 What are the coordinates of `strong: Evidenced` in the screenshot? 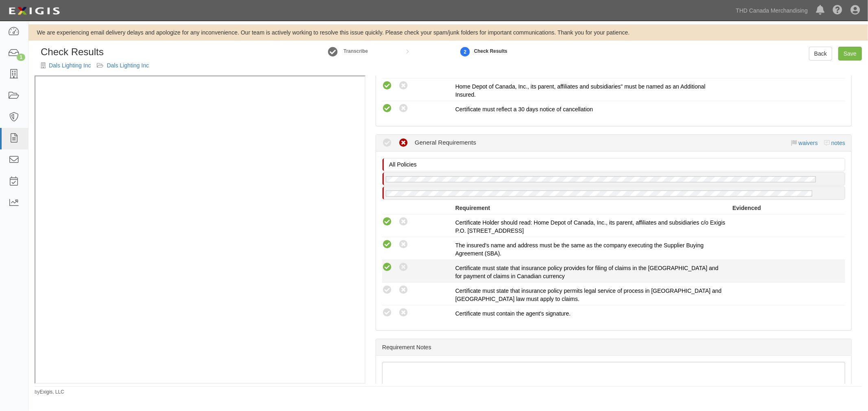 It's located at (746, 208).